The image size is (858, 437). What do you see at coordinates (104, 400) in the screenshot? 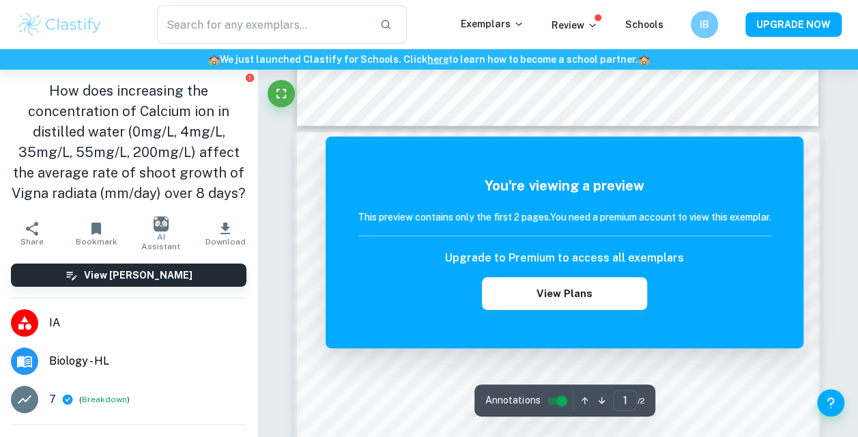
I see `button: Breakdown` at bounding box center [104, 400].